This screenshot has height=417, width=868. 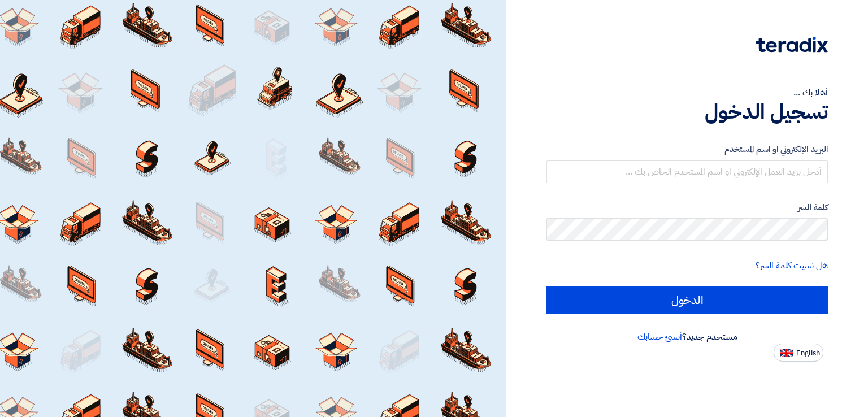 I want to click on h1: تسجيل الدخول, so click(x=687, y=112).